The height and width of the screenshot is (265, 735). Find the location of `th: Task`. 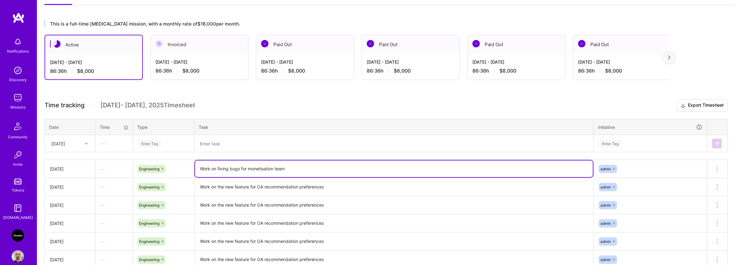

th: Task is located at coordinates (394, 127).